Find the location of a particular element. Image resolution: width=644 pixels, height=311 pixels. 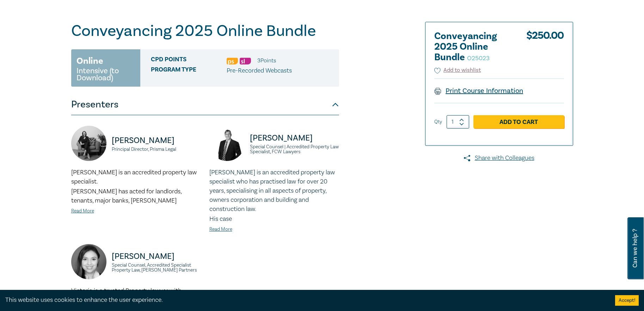

small: Intensive (to Download) is located at coordinates (106, 74).